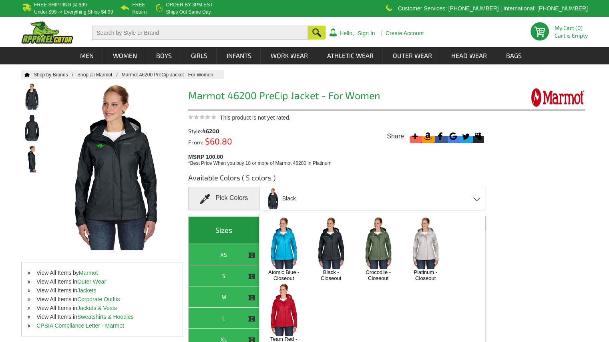 The height and width of the screenshot is (342, 609). What do you see at coordinates (225, 142) in the screenshot?
I see `div: From:` at bounding box center [225, 142].